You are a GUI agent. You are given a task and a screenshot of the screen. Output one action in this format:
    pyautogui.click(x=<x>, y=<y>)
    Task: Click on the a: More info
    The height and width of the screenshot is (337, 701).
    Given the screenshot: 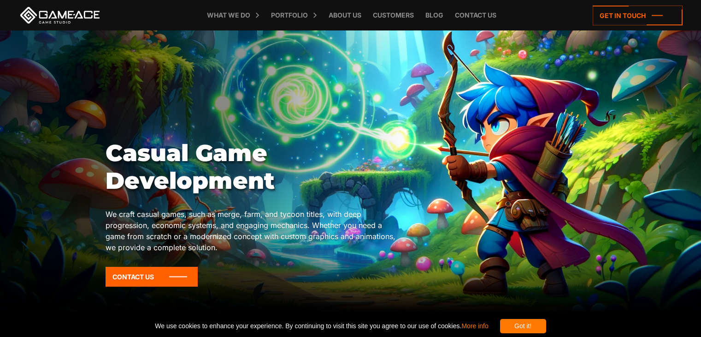 What is the action you would take?
    pyautogui.click(x=475, y=326)
    